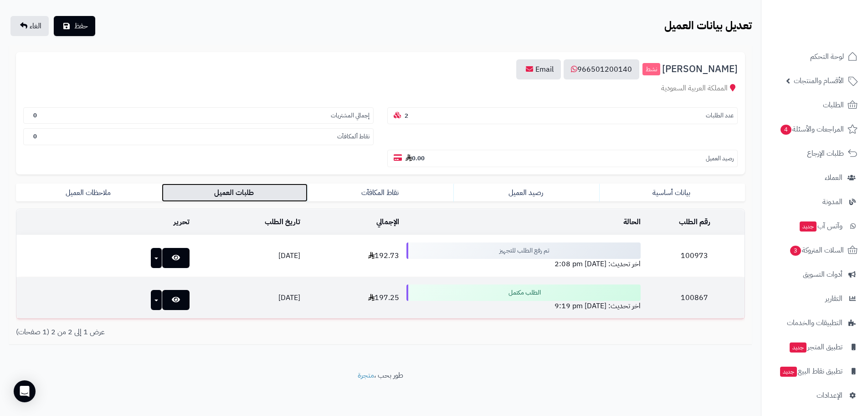 The width and height of the screenshot is (868, 416). What do you see at coordinates (822, 274) in the screenshot?
I see `span: أدوات التسويق` at bounding box center [822, 274].